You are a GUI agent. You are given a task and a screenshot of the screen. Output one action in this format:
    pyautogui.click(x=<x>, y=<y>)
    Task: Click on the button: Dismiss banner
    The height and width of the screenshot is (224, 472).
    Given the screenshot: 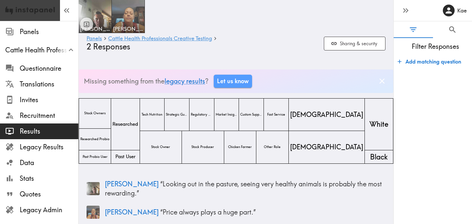 What is the action you would take?
    pyautogui.click(x=381, y=81)
    